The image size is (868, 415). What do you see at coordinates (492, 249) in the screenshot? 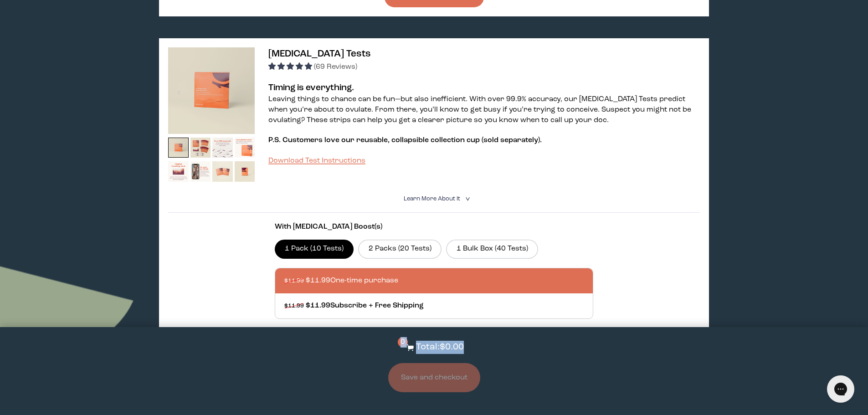
I see `label: 1 Bulk Box (40 Tests)` at bounding box center [492, 249].